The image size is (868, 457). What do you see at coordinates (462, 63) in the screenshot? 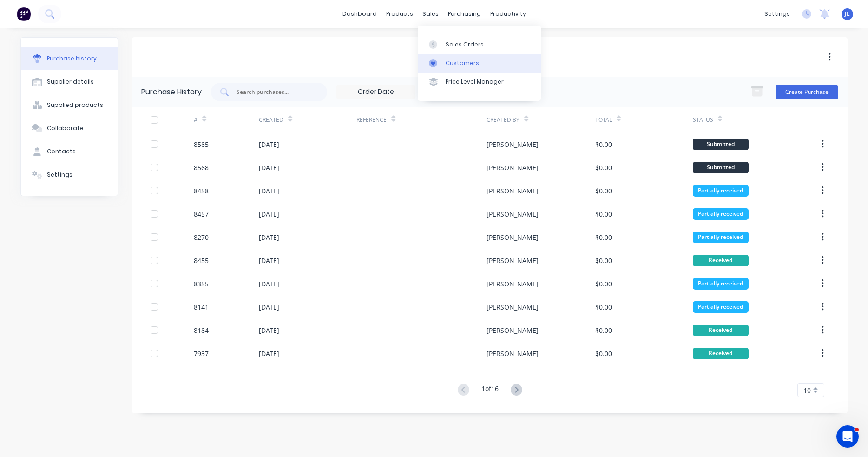
I see `div: Customers` at bounding box center [462, 63].